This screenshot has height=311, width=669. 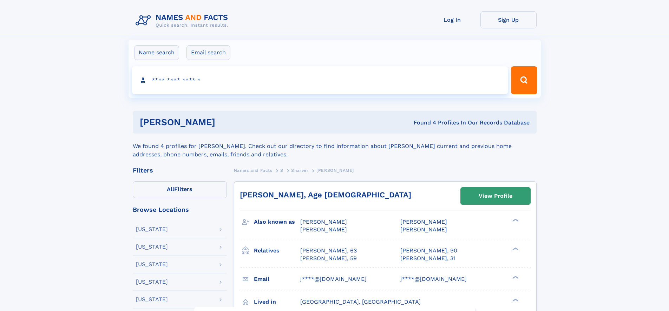 What do you see at coordinates (277, 302) in the screenshot?
I see `h3: Lived in` at bounding box center [277, 302].